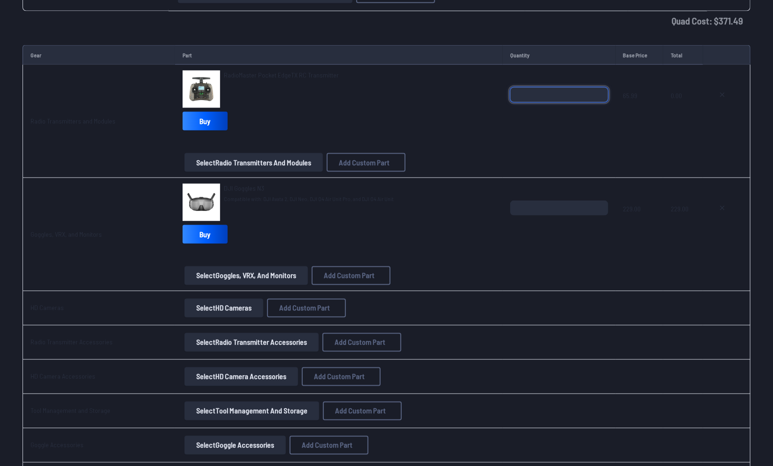 The width and height of the screenshot is (773, 466). What do you see at coordinates (683, 110) in the screenshot?
I see `span: 0.00` at bounding box center [683, 110].